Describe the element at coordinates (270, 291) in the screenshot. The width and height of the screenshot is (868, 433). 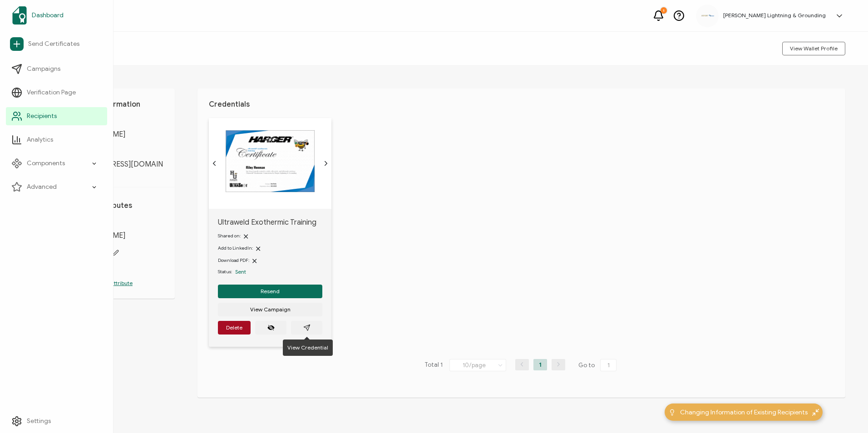
I see `button: Resend` at that location.